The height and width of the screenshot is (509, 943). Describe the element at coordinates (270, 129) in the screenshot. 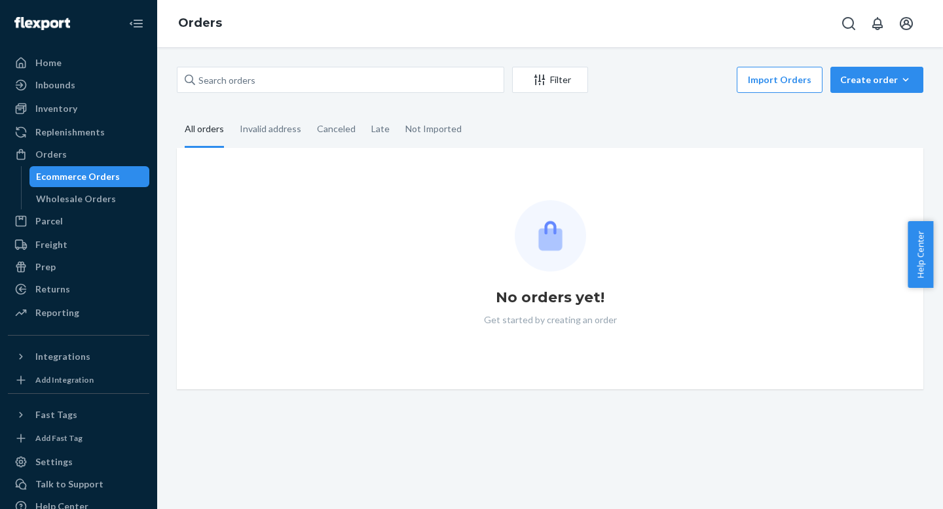

I see `div: Invalid address` at that location.